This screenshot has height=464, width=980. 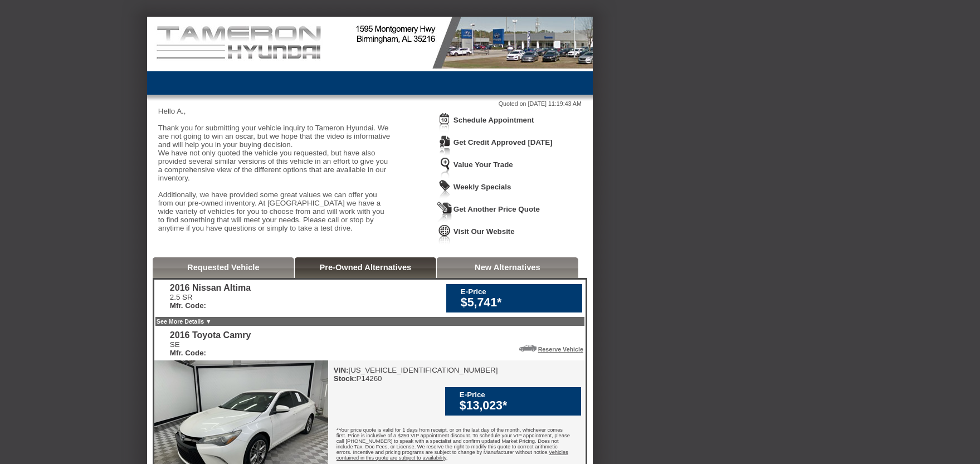 What do you see at coordinates (445, 190) in the screenshot?
I see `img: Icon_WeeklySpecials.png` at bounding box center [445, 190].